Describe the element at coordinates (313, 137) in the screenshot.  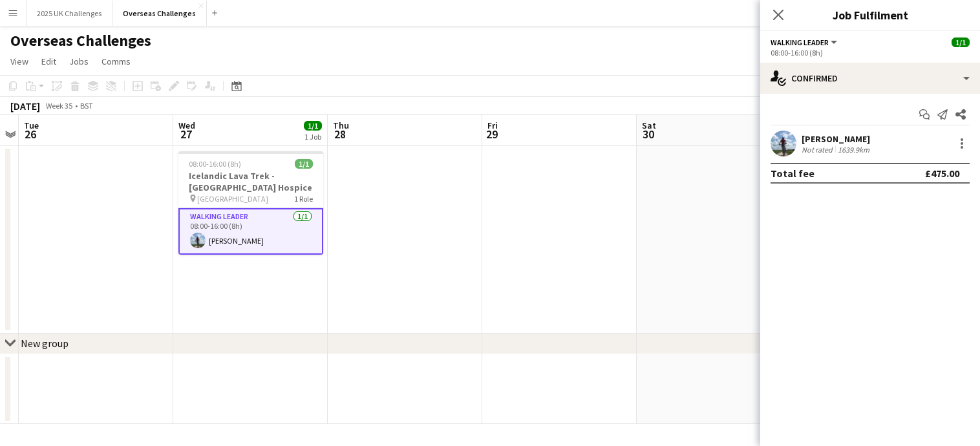
I see `div: 1 Job` at that location.